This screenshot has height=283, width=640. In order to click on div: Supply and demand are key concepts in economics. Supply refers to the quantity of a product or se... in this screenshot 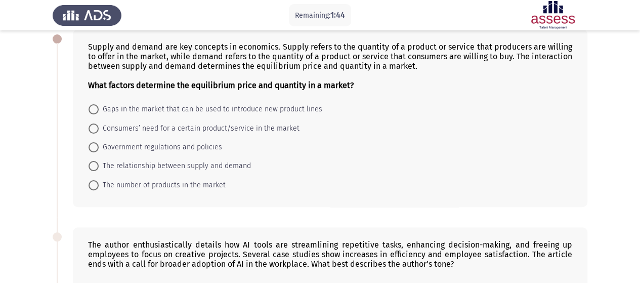, I will do `click(330, 66)`.